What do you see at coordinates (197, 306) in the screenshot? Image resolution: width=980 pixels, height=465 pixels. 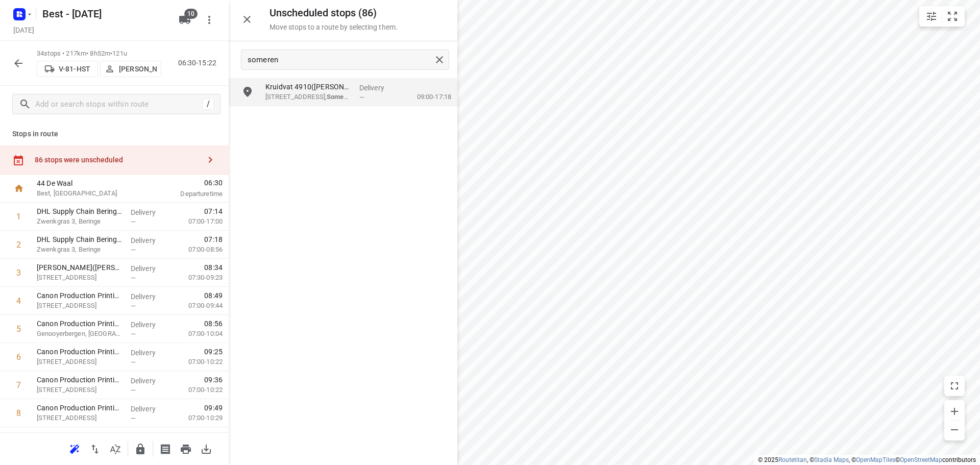 I see `p: 07:00-09:44` at bounding box center [197, 306].